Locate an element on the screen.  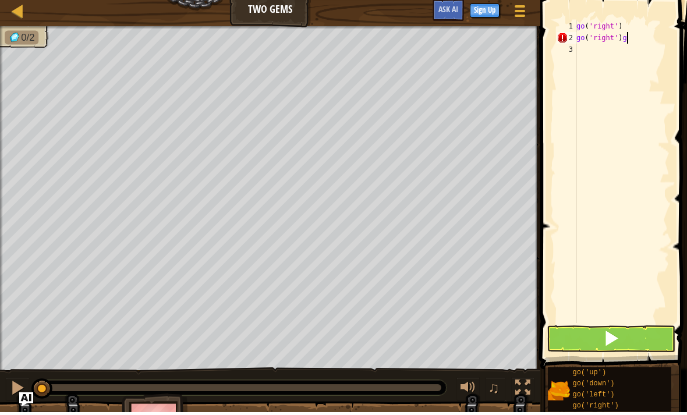
span: go('down') is located at coordinates (594, 387).